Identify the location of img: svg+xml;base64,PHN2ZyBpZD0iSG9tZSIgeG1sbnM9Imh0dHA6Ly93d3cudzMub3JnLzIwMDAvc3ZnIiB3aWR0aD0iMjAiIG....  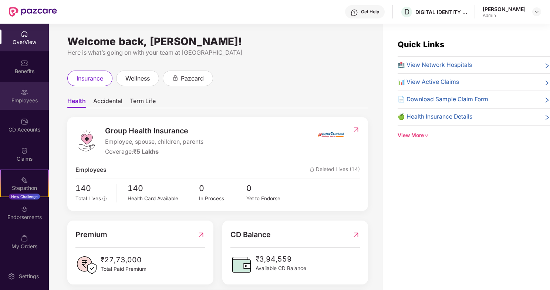
(24, 34).